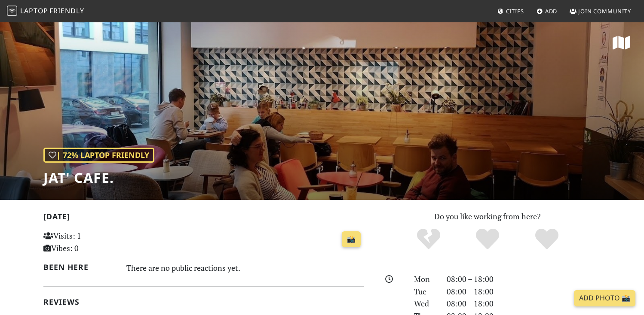  Describe the element at coordinates (93, 242) in the screenshot. I see `p: Visits: 1 Vibes: 0` at that location.